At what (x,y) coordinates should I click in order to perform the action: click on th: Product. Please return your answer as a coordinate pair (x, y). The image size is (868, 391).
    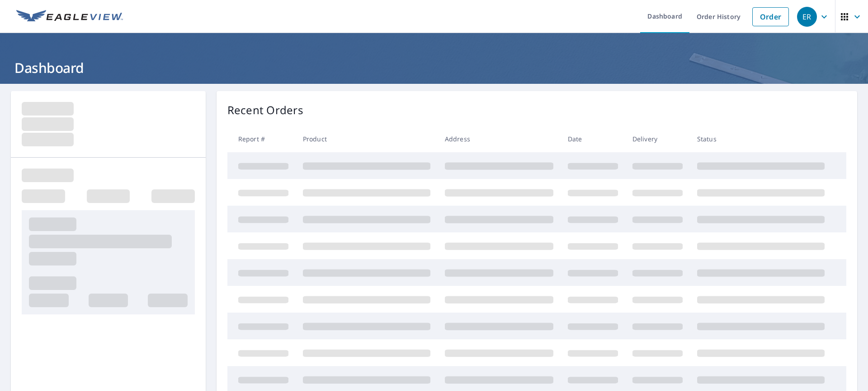
    Looking at the image, I should click on (367, 138).